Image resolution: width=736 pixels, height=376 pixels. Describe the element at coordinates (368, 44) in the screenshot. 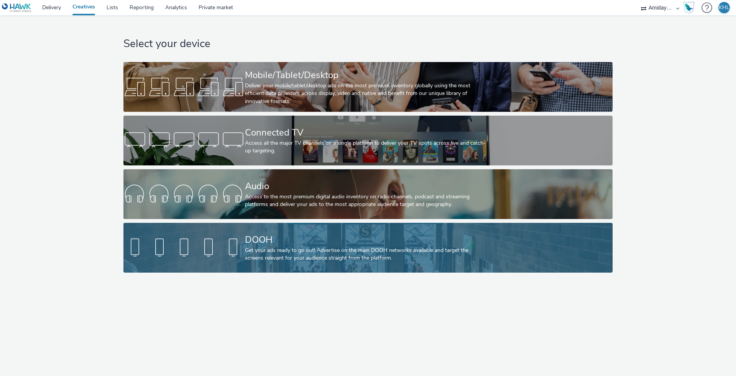

I see `h1: Select your device` at that location.